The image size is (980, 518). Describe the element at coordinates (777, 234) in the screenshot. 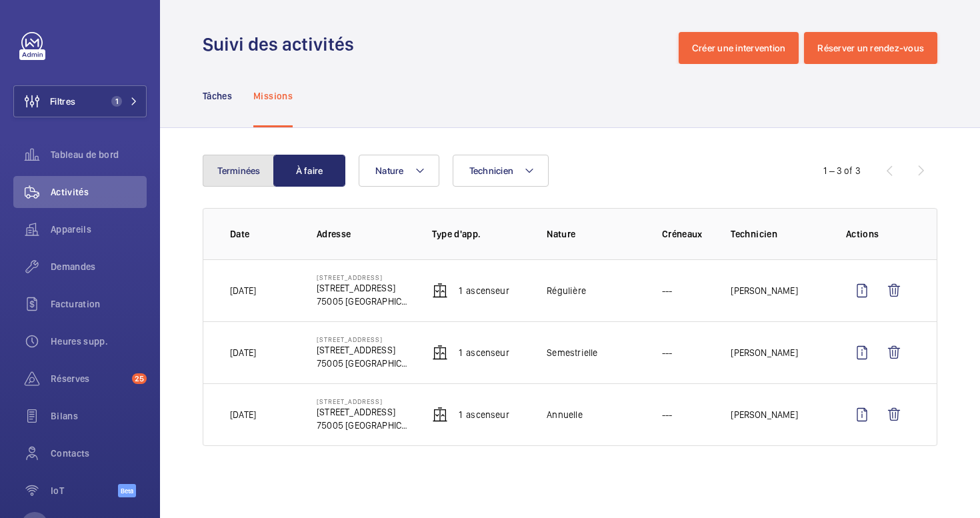

I see `p: Technicien` at that location.